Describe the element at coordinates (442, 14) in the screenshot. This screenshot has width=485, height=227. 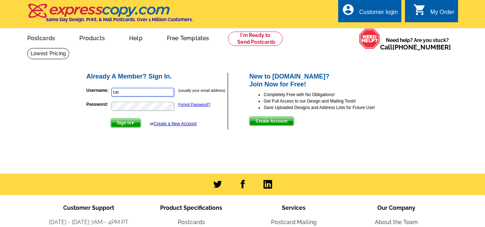
I see `div: My Order` at that location.